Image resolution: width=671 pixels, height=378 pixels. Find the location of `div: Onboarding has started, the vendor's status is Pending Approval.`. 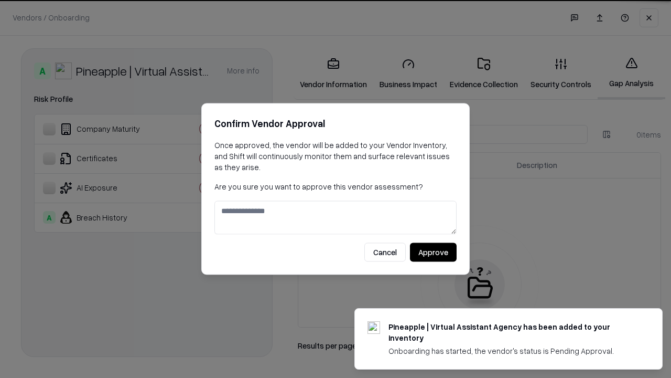

div: Onboarding has started, the vendor's status is Pending Approval. is located at coordinates (513, 350).